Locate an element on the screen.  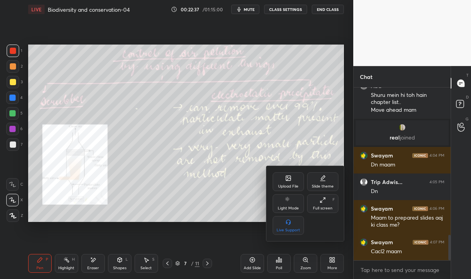
div: Full screen is located at coordinates (323, 209).